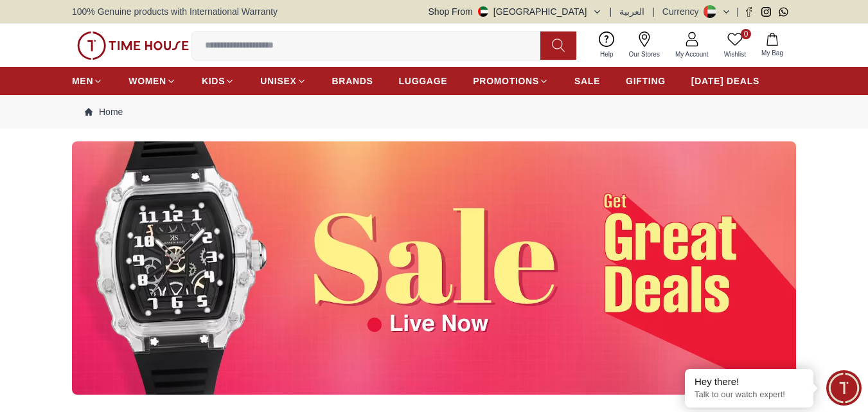 This screenshot has height=412, width=868. Describe the element at coordinates (87, 81) in the screenshot. I see `a: MEN` at that location.